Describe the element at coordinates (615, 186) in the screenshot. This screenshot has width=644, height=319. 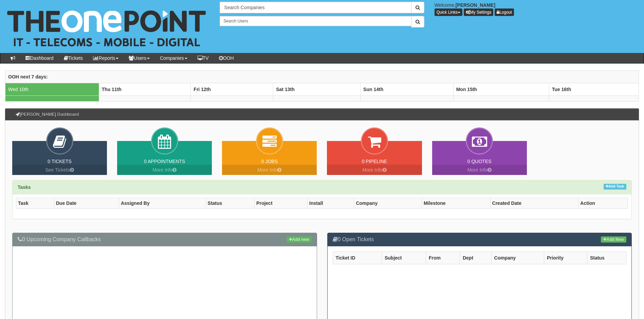
I see `a: Add Task` at that location.